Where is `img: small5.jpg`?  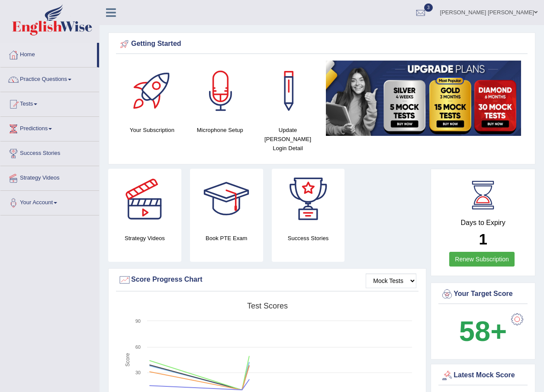
img: small5.jpg is located at coordinates (423, 98).